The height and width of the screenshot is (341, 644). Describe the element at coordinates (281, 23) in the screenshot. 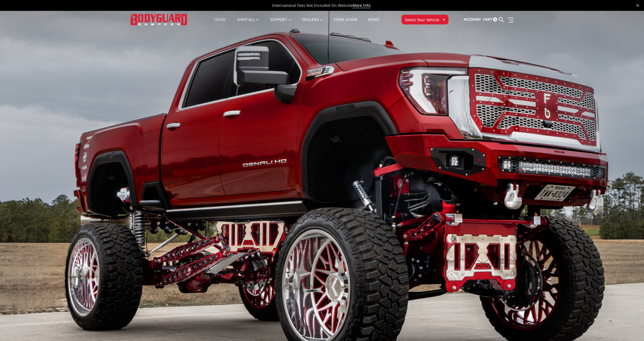

I see `a: Support` at that location.